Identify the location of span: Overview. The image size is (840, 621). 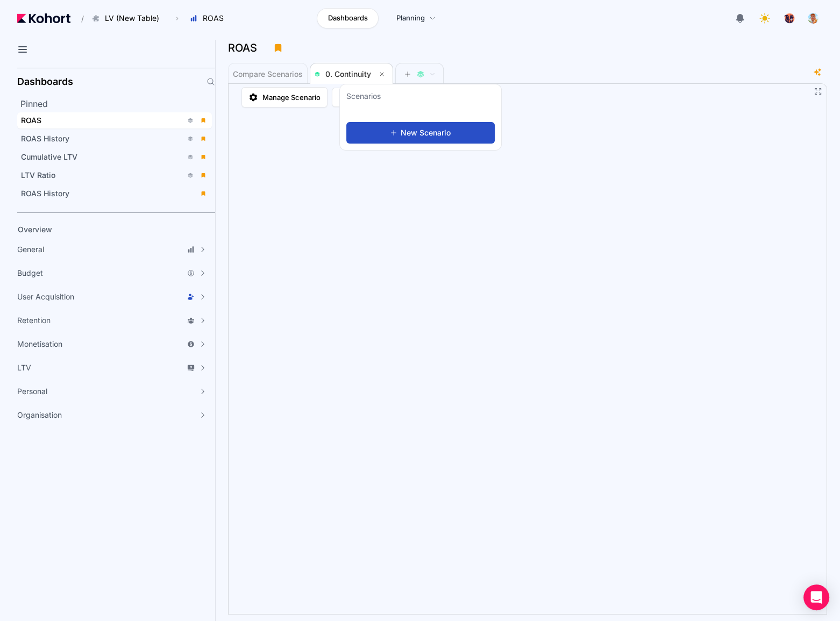
(35, 229).